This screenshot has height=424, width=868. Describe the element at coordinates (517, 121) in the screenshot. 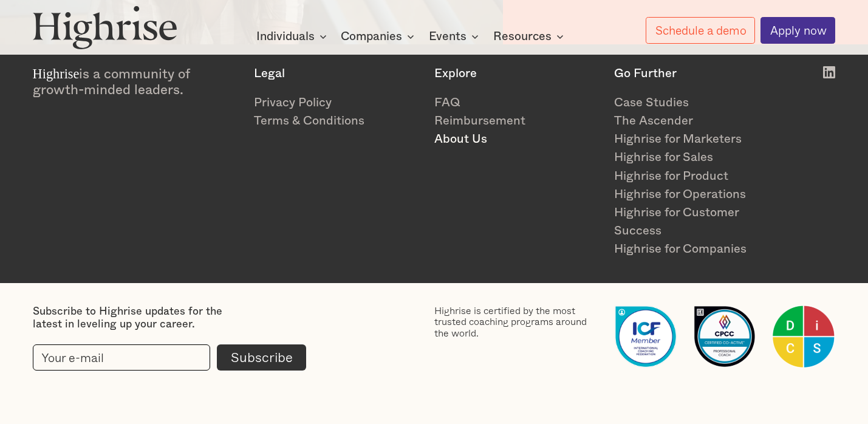

I see `a: Reimbursement` at that location.